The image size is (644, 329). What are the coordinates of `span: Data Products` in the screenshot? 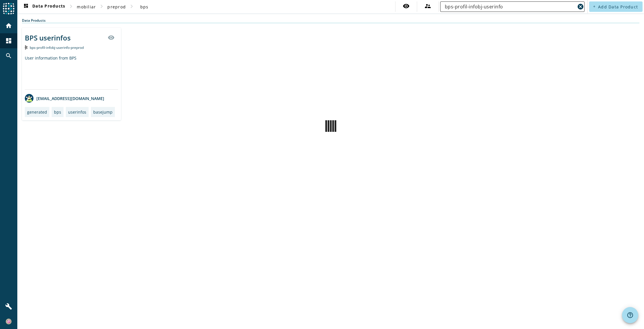 It's located at (44, 7).